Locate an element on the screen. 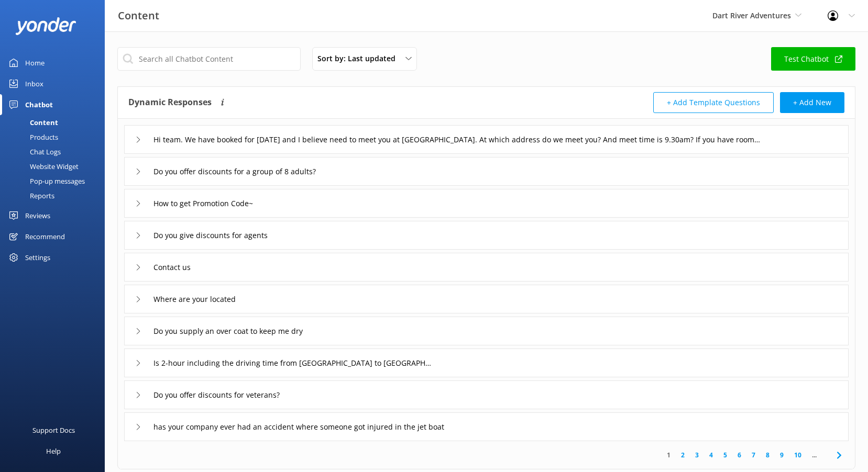 This screenshot has height=472, width=868. a: 2 is located at coordinates (682, 455).